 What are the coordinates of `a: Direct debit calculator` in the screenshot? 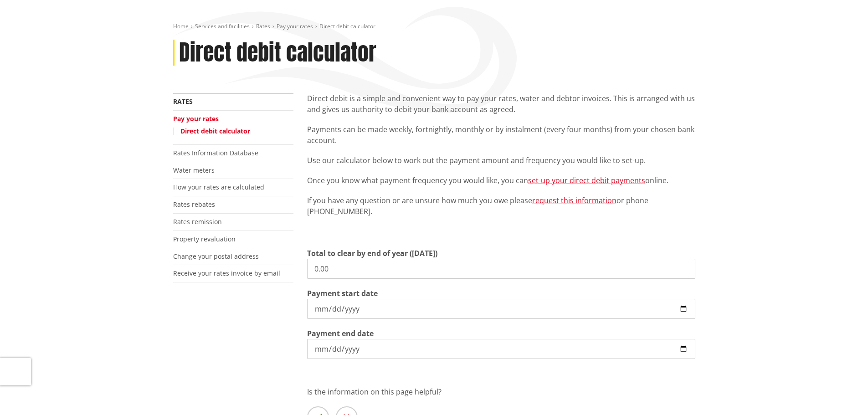 It's located at (215, 131).